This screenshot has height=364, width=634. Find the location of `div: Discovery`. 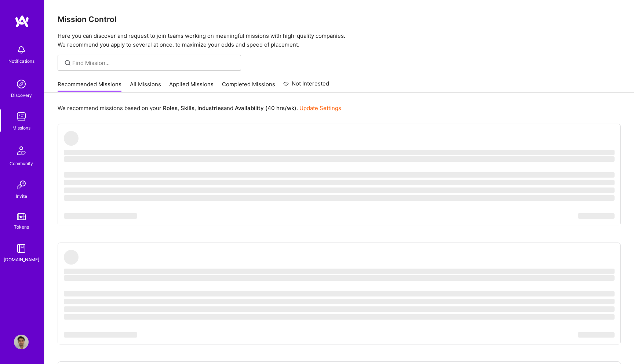

div: Discovery is located at coordinates (21, 95).